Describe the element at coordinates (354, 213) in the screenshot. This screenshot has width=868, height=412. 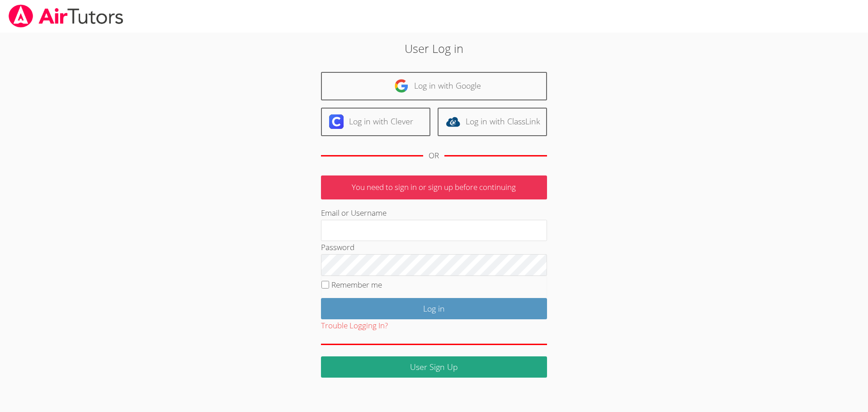
I see `label: Email or Username` at that location.